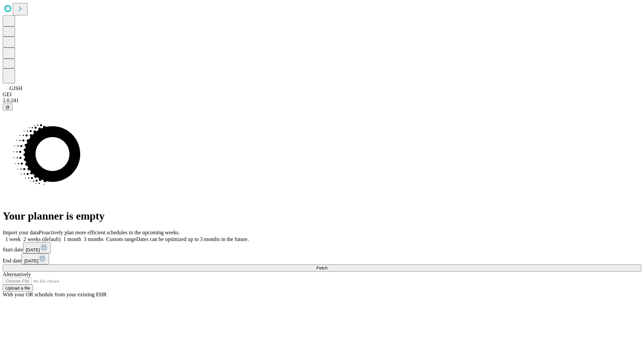  Describe the element at coordinates (322, 259) in the screenshot. I see `div: End date` at that location.